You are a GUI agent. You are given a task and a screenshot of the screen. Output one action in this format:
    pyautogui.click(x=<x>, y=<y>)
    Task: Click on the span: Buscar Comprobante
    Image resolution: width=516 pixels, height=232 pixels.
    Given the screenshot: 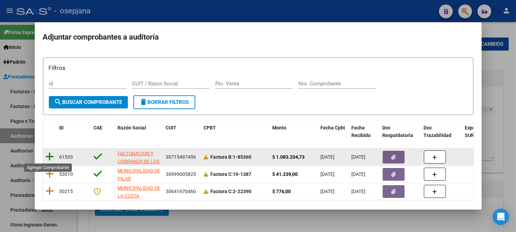 What is the action you would take?
    pyautogui.click(x=88, y=102)
    